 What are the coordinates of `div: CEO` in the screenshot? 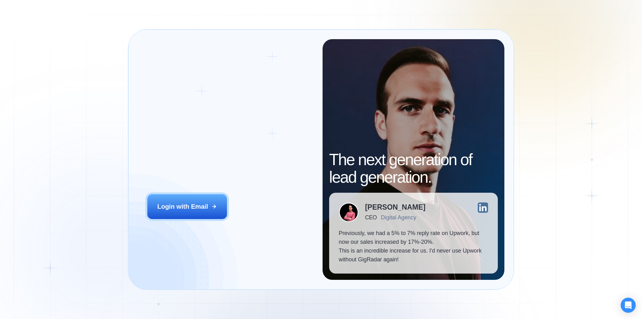 It's located at (371, 217).